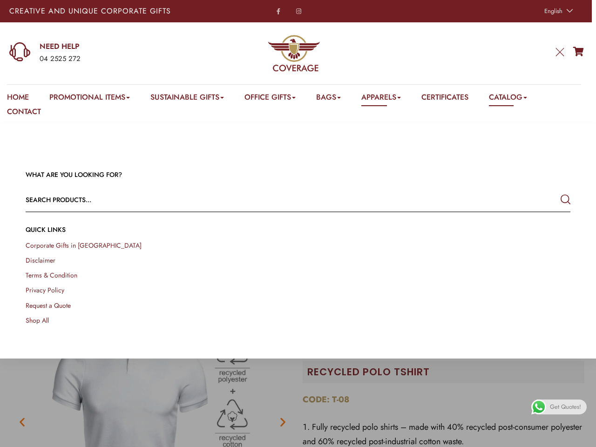 The height and width of the screenshot is (447, 596). Describe the element at coordinates (116, 47) in the screenshot. I see `h3: NEED HELP` at that location.